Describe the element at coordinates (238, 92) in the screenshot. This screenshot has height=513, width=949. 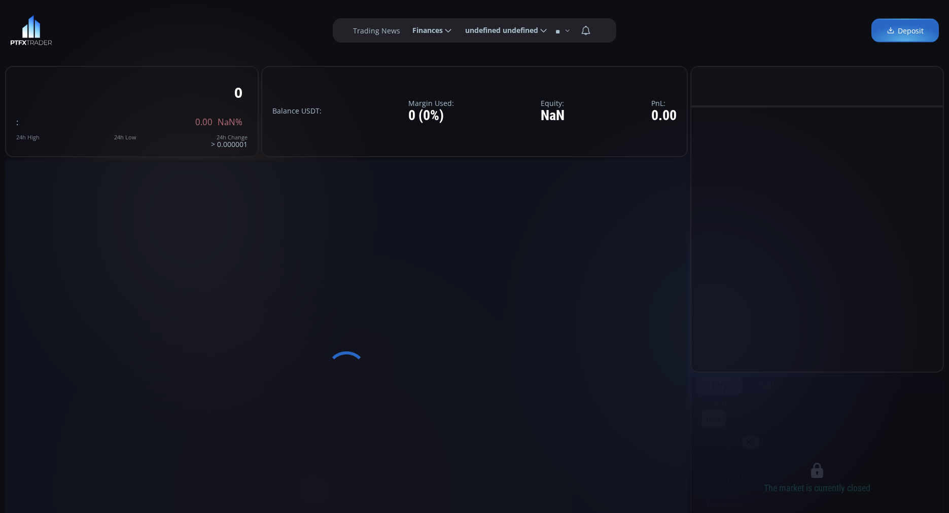
I see `div: 0` at that location.